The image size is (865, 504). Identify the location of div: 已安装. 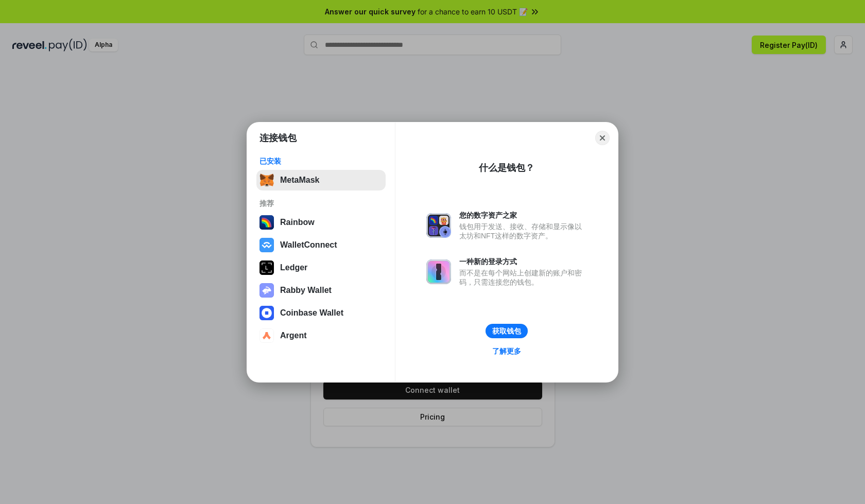
(321, 161).